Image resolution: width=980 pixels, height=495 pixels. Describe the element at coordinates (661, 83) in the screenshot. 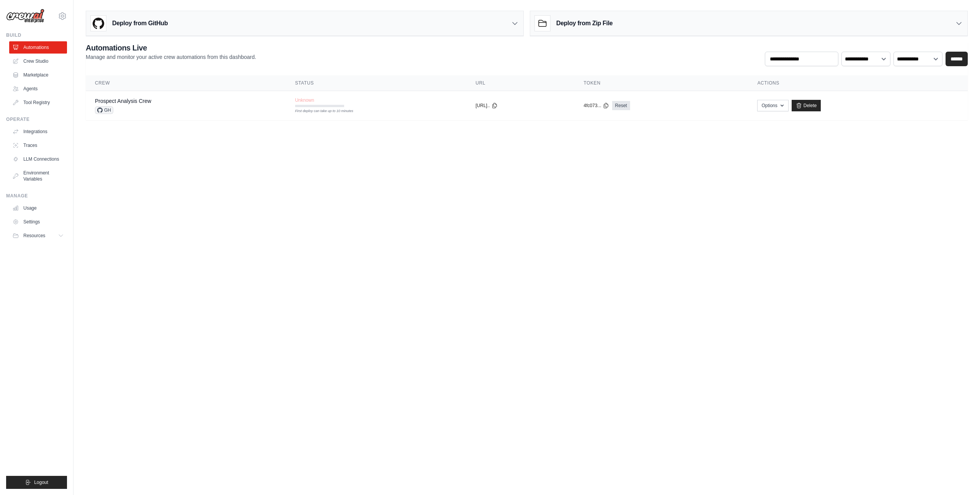

I see `th: Token` at that location.